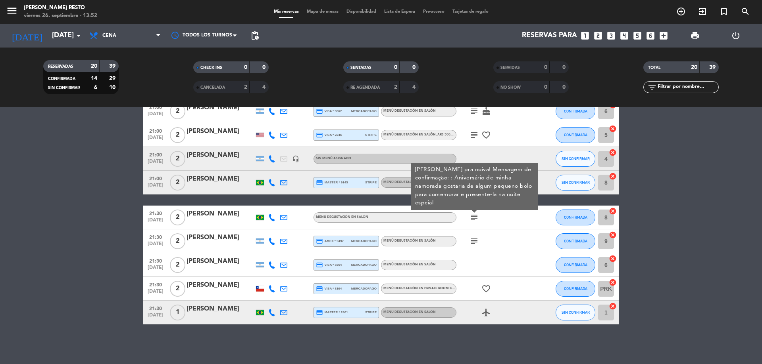 The height and width of the screenshot is (364, 762). Describe the element at coordinates (399, 12) in the screenshot. I see `span: Lista de Espera` at that location.